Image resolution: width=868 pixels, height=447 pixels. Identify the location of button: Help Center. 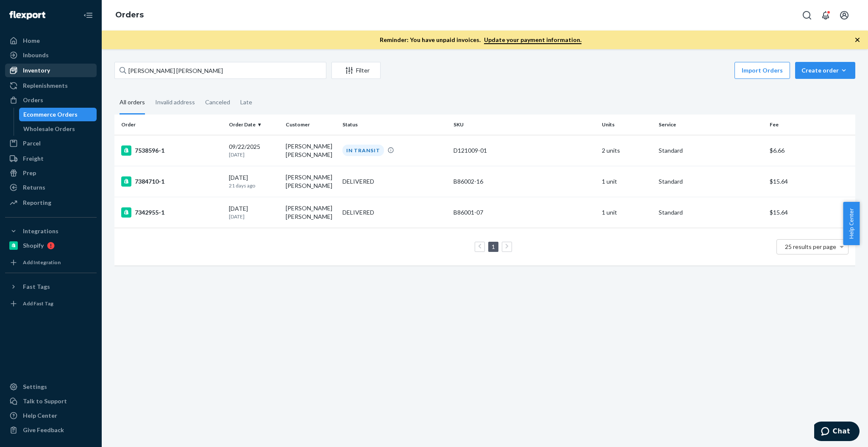
(851, 223).